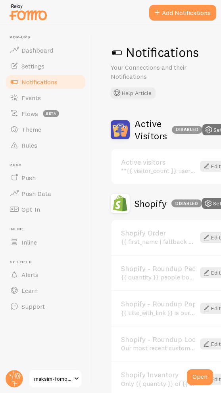 This screenshot has height=393, width=221. I want to click on span: Get Help, so click(48, 262).